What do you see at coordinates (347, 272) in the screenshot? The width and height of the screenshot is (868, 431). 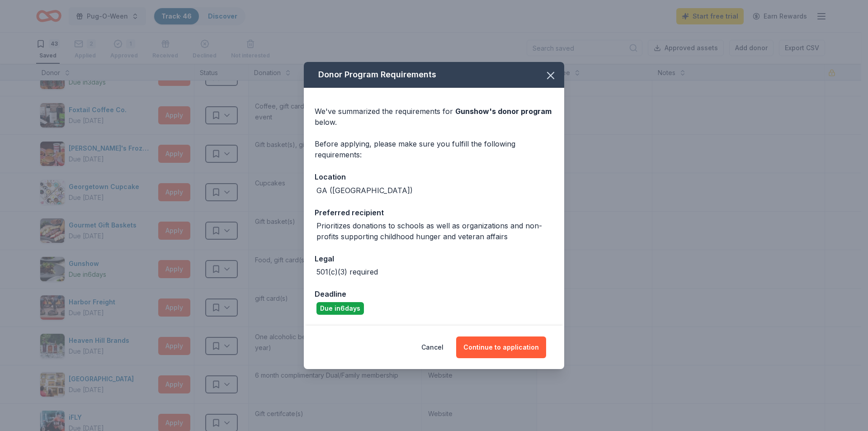 I see `div: 501(c)(3) required` at bounding box center [347, 272].